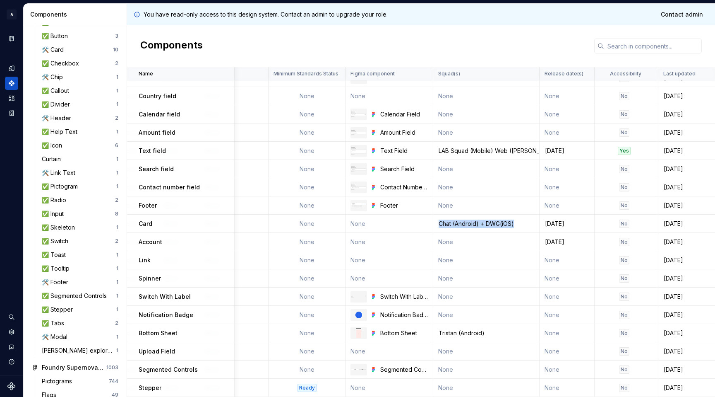 This screenshot has width=715, height=397. What do you see at coordinates (80, 200) in the screenshot?
I see `a: ✅ Radio2` at bounding box center [80, 200].